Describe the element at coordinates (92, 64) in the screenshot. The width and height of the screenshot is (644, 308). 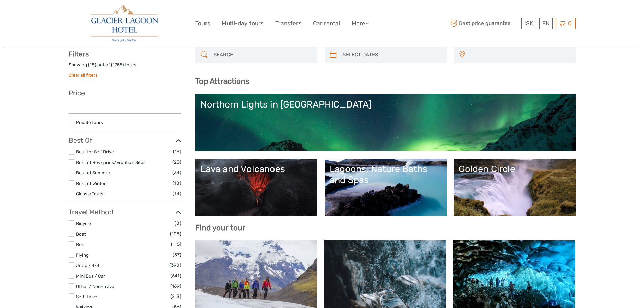
I see `label: 18` at that location.